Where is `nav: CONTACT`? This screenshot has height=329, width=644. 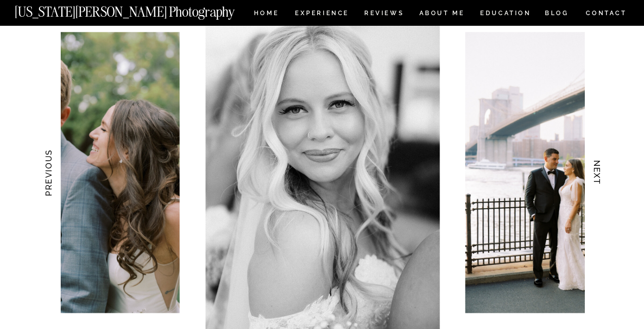 nav: CONTACT is located at coordinates (606, 13).